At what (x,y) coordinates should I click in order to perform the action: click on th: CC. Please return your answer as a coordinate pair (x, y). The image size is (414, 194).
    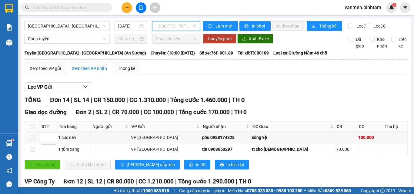
    Looking at the image, I should click on (370, 127).